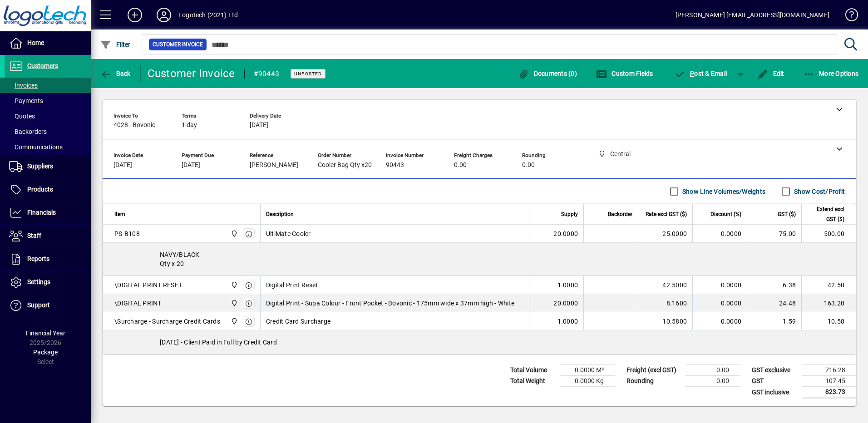 Image resolution: width=868 pixels, height=423 pixels. I want to click on a: Suppliers, so click(48, 166).